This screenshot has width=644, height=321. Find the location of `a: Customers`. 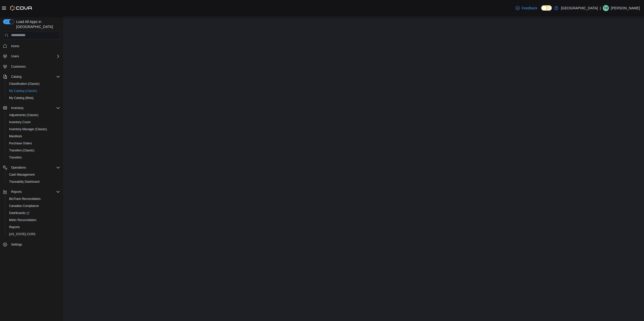

a: Customers is located at coordinates (19, 66).